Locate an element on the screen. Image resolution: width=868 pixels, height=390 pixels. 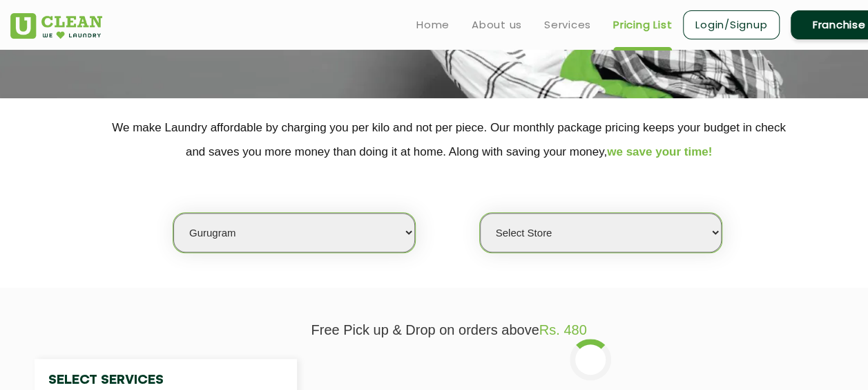
a: Login/Signup is located at coordinates (731, 25).